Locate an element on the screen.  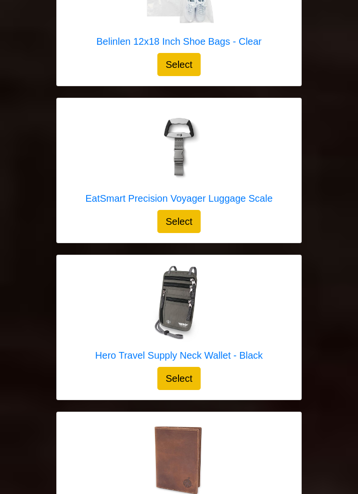
h5: EatSmart Precision Voyager Luggage Scale is located at coordinates (178, 199).